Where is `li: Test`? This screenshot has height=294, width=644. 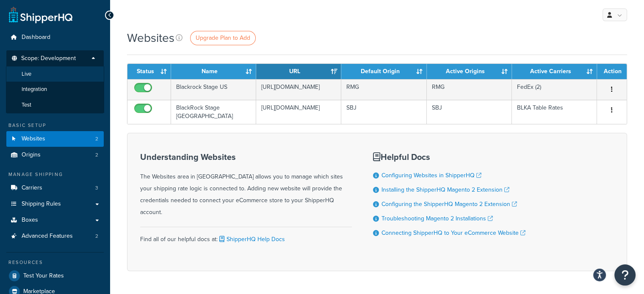 li: Test is located at coordinates (55, 105).